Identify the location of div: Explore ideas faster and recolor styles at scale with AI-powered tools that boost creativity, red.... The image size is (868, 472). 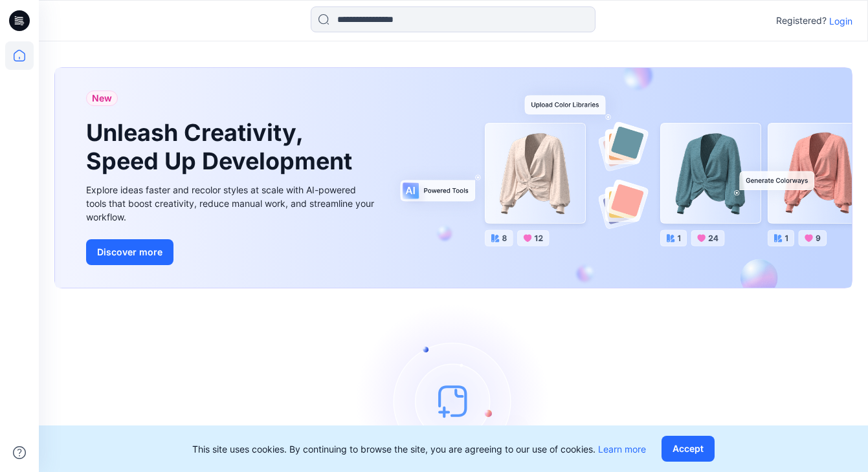
(232, 203).